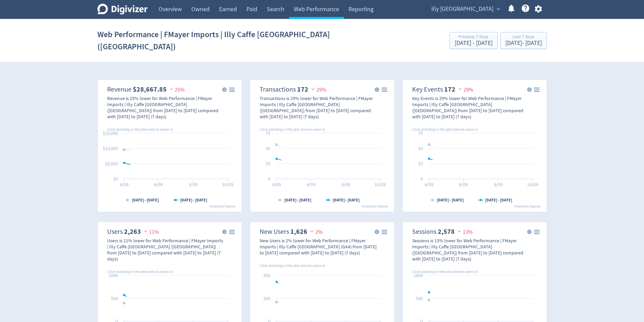  Describe the element at coordinates (499, 9) in the screenshot. I see `span: expand_more` at that location.